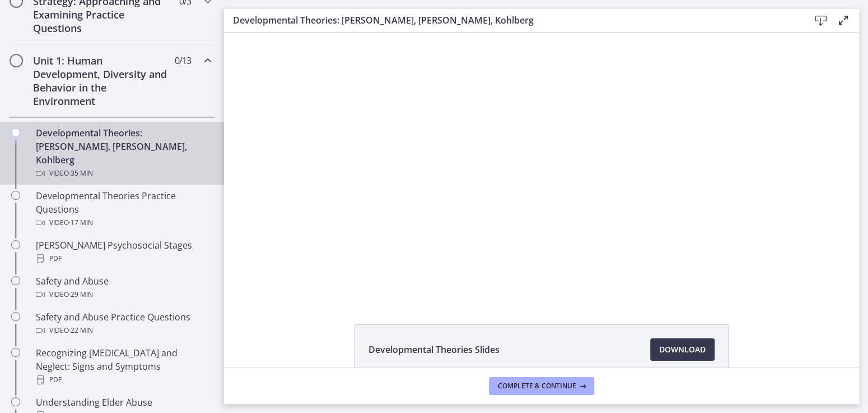 The height and width of the screenshot is (413, 868). What do you see at coordinates (537, 386) in the screenshot?
I see `span: Complete & continue` at bounding box center [537, 386].